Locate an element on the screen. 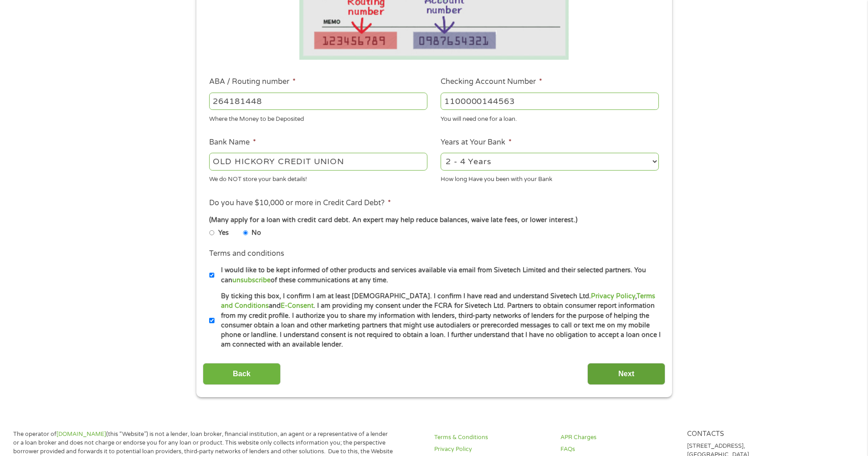  h4: Contacts is located at coordinates (751, 434).